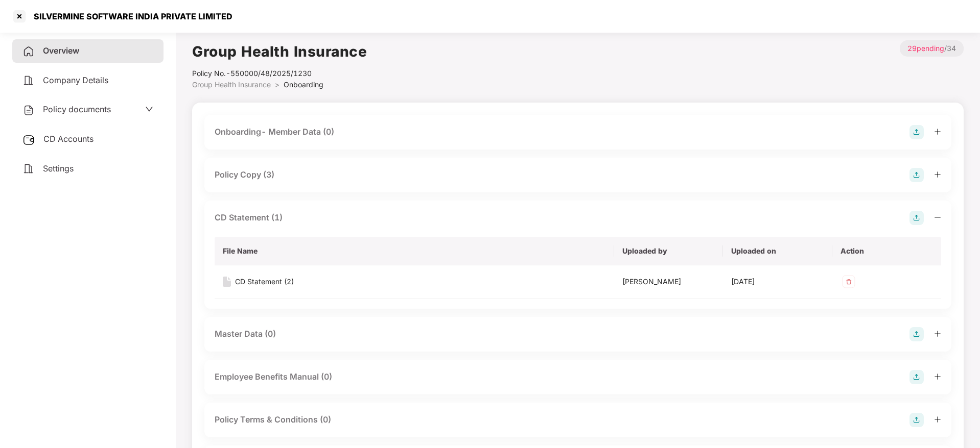  Describe the element at coordinates (926, 48) in the screenshot. I see `span: 29 pending` at that location.